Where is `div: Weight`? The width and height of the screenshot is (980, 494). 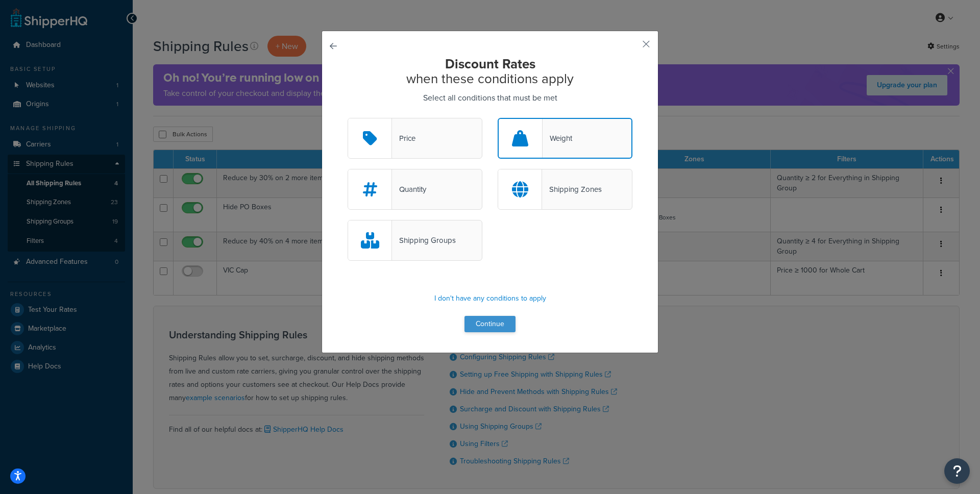 div: Weight is located at coordinates (558, 138).